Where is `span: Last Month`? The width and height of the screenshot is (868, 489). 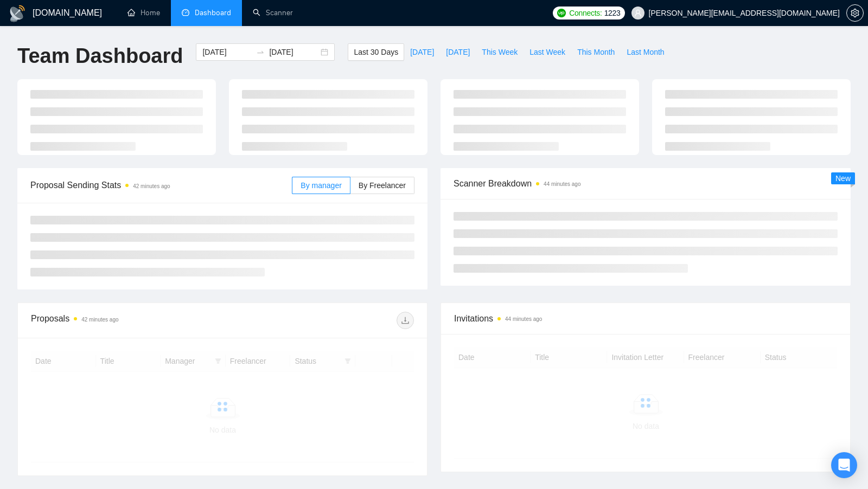 span: Last Month is located at coordinates (645, 52).